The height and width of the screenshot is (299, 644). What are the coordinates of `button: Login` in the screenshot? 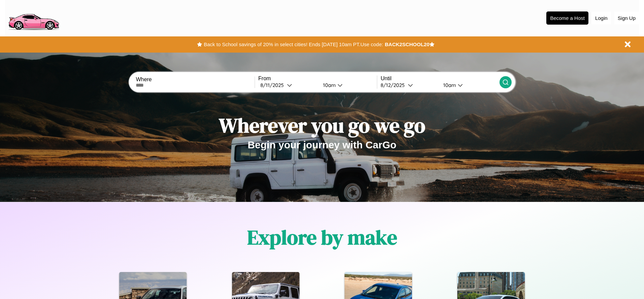 It's located at (602, 18).